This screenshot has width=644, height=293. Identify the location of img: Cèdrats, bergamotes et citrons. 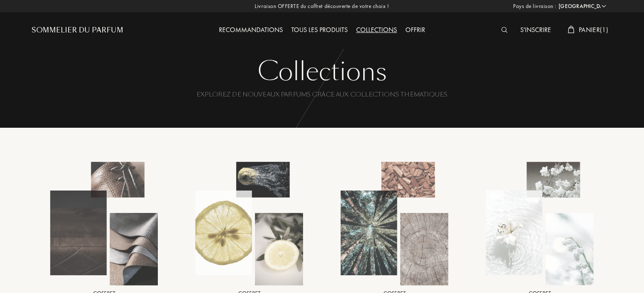
(249, 223).